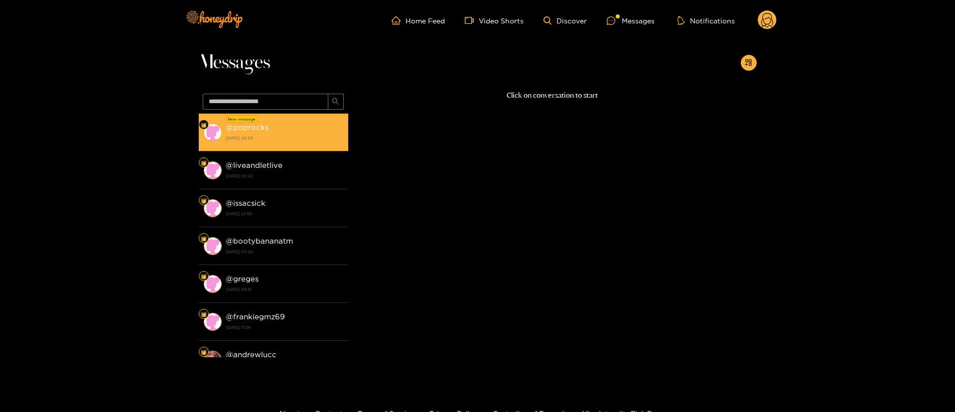 This screenshot has height=412, width=955. What do you see at coordinates (259, 241) in the screenshot?
I see `strong: @ bootybananatm` at bounding box center [259, 241].